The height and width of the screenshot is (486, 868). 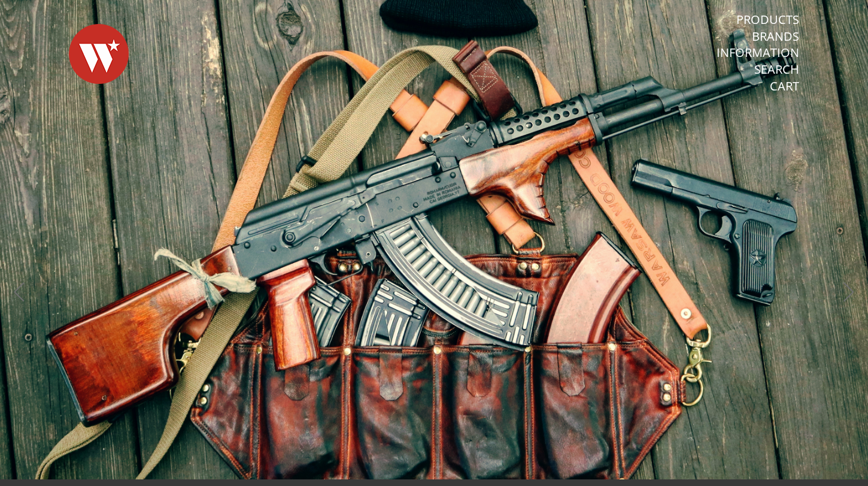 What do you see at coordinates (758, 53) in the screenshot?
I see `a: Information` at bounding box center [758, 53].